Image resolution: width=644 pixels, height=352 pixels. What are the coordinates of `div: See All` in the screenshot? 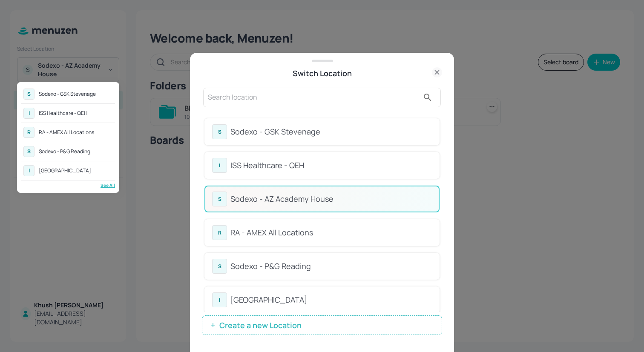 It's located at (68, 185).